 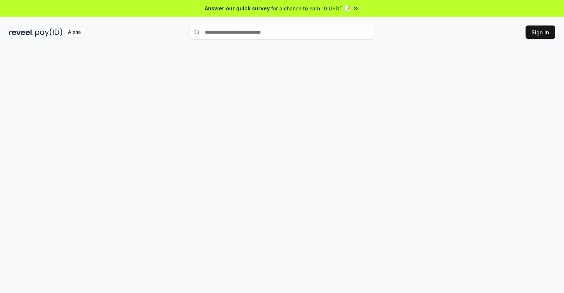 What do you see at coordinates (237, 8) in the screenshot?
I see `span: Answer our quick survey` at bounding box center [237, 8].